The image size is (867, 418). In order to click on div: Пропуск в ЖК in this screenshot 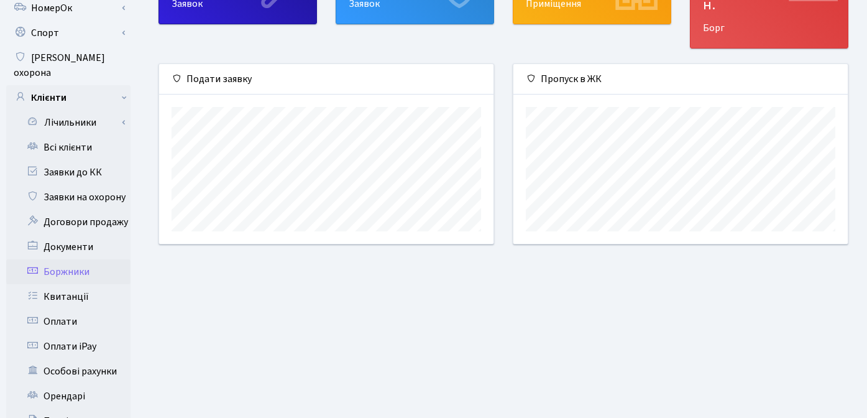, I will do `click(680, 79)`.